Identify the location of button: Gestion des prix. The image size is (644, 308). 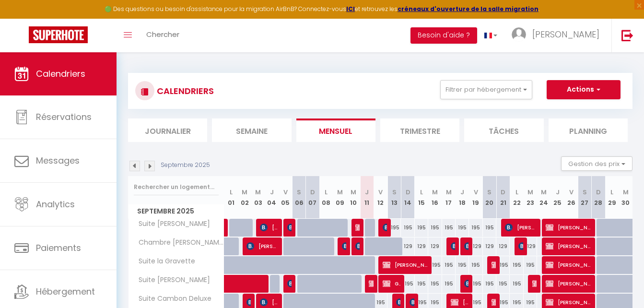
(597, 164).